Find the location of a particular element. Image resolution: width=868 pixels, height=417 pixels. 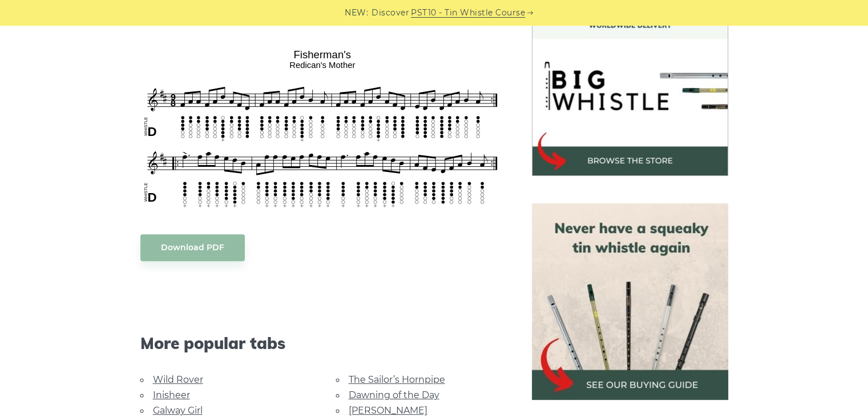

a: Inisheer is located at coordinates (171, 395).